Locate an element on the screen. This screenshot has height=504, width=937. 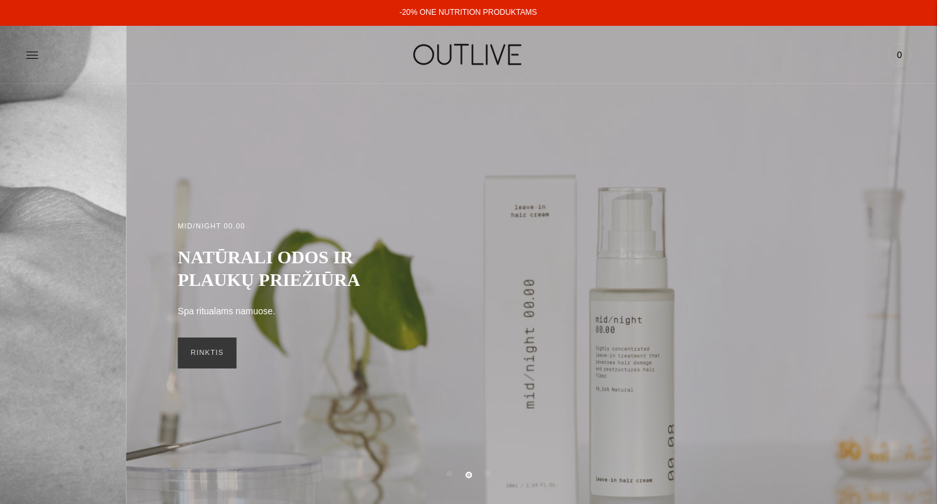
button: Move carousel to slide 2 is located at coordinates (469, 475).